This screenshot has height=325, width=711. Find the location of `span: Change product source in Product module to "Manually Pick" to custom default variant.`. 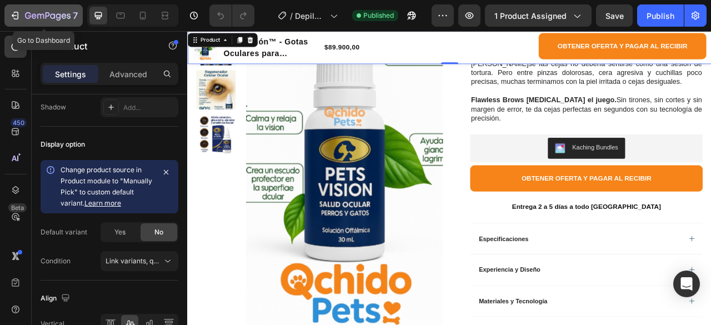

span: Change product source in Product module to "Manually Pick" to custom default variant. is located at coordinates (106, 186).